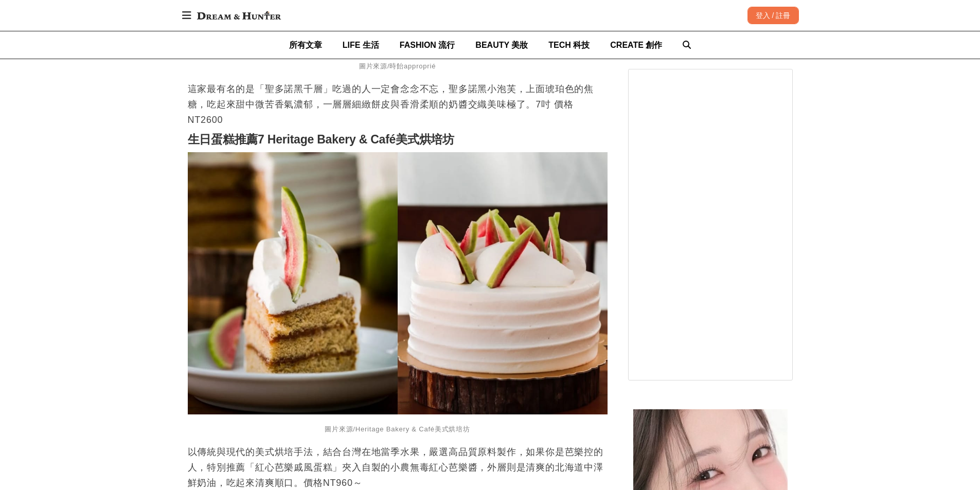  I want to click on span: 圖片來源/Heritage Bakery & Café美式烘培坊, so click(397, 428).